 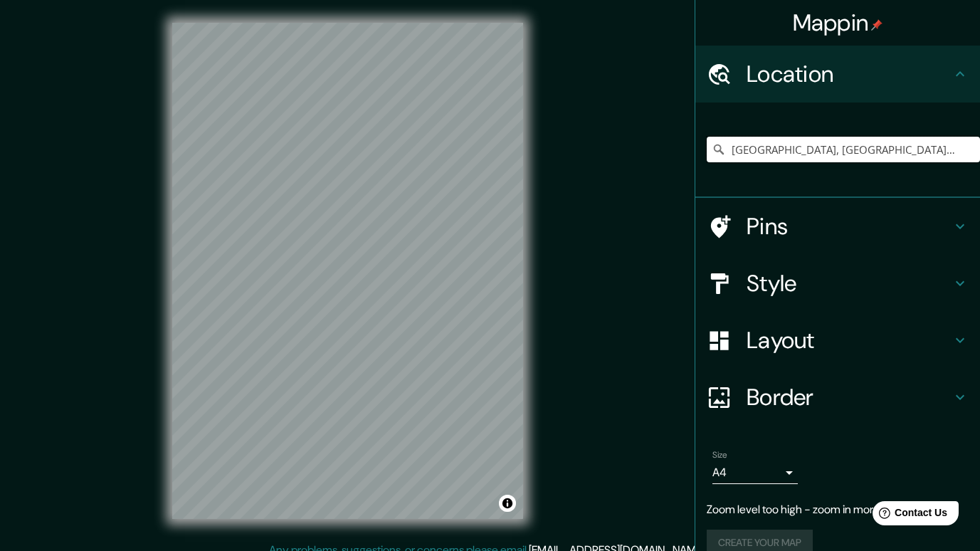 I want to click on h4: Border, so click(x=849, y=397).